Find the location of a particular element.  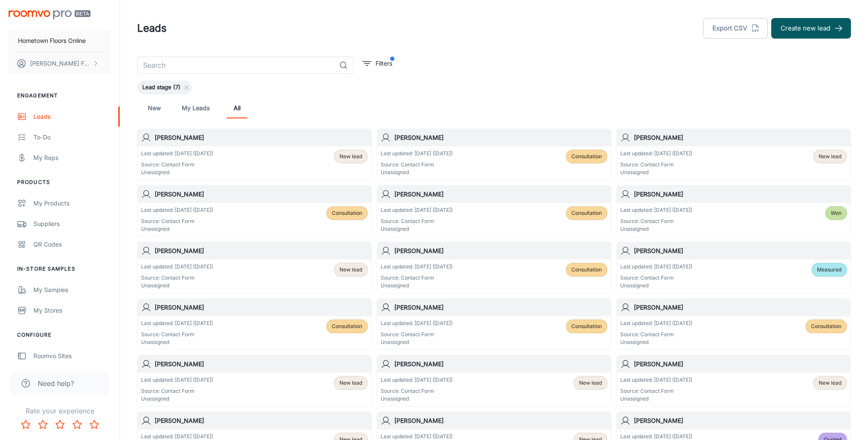

div: QR Codes is located at coordinates (72, 245).